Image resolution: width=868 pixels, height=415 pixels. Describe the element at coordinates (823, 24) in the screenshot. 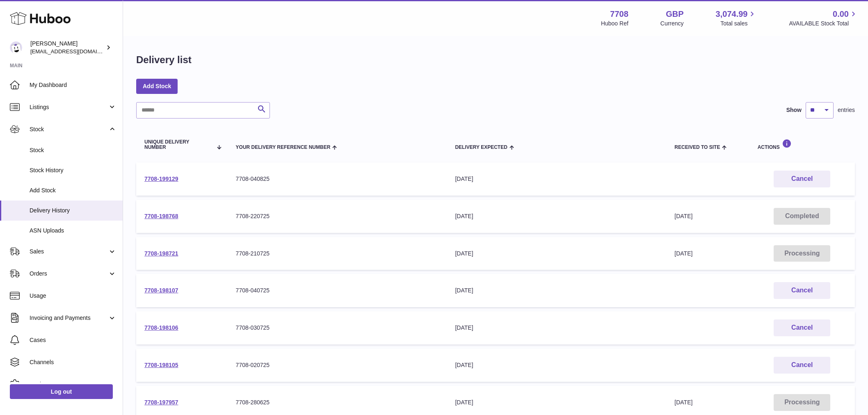

I see `span: AVAILABLE Stock Total` at that location.